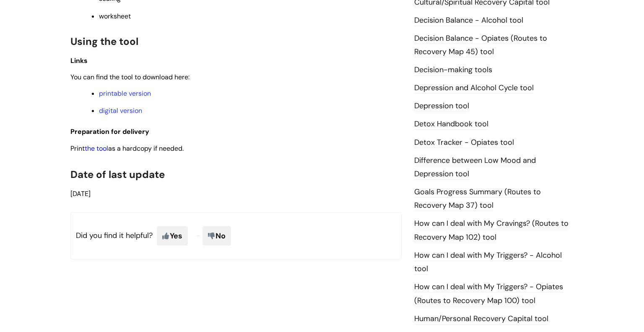 This screenshot has width=644, height=332. I want to click on a: Difference between Low Mood and Depression tool, so click(475, 168).